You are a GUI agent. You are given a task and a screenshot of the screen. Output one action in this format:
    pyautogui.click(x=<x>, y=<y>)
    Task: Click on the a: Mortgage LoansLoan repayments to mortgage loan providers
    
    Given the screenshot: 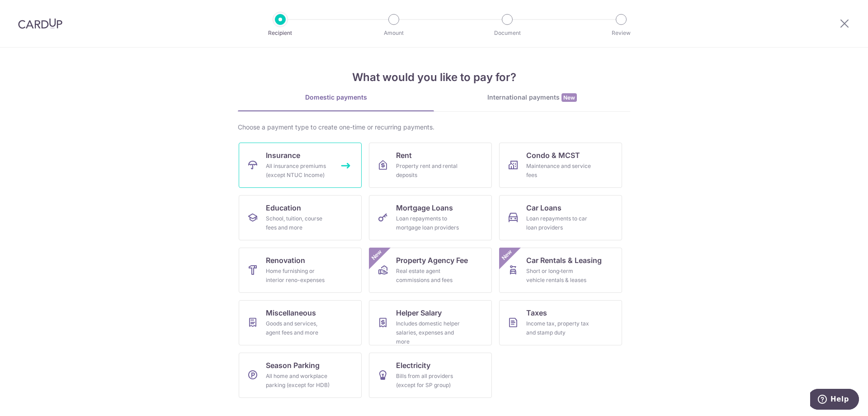 What is the action you would take?
    pyautogui.click(x=430, y=218)
    